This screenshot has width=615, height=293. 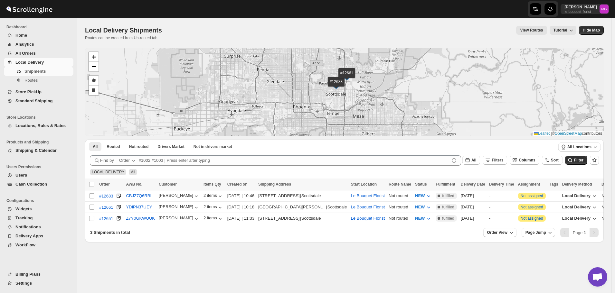 I want to click on button: Settings, so click(x=39, y=284).